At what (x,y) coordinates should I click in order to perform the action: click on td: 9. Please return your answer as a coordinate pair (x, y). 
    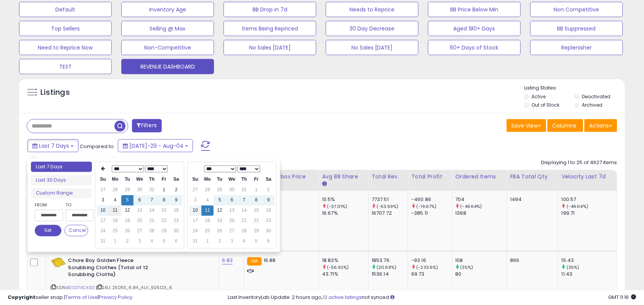
    Looking at the image, I should click on (176, 200).